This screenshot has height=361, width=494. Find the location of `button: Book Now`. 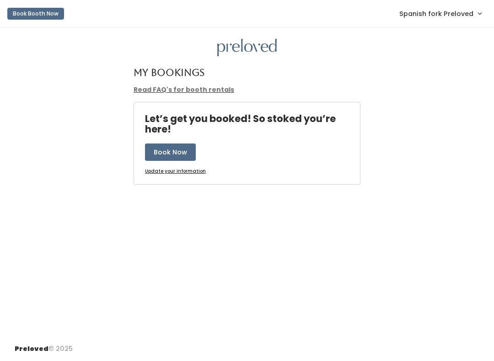

button: Book Now is located at coordinates (170, 152).